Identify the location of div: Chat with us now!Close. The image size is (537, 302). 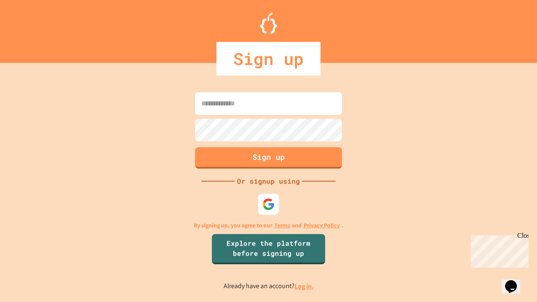
(31, 28).